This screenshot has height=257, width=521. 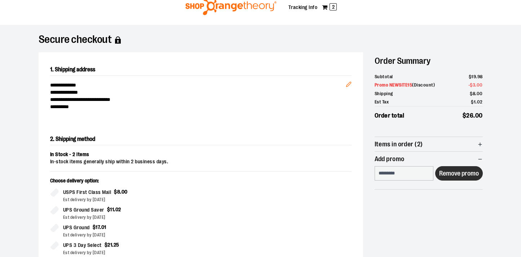 What do you see at coordinates (458, 173) in the screenshot?
I see `button: Remove promo` at bounding box center [458, 173].